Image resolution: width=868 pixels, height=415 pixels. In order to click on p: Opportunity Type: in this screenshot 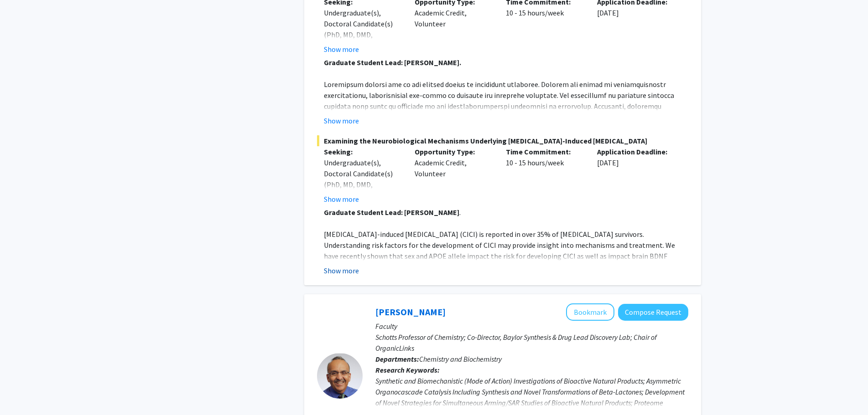, I will do `click(453, 152)`.